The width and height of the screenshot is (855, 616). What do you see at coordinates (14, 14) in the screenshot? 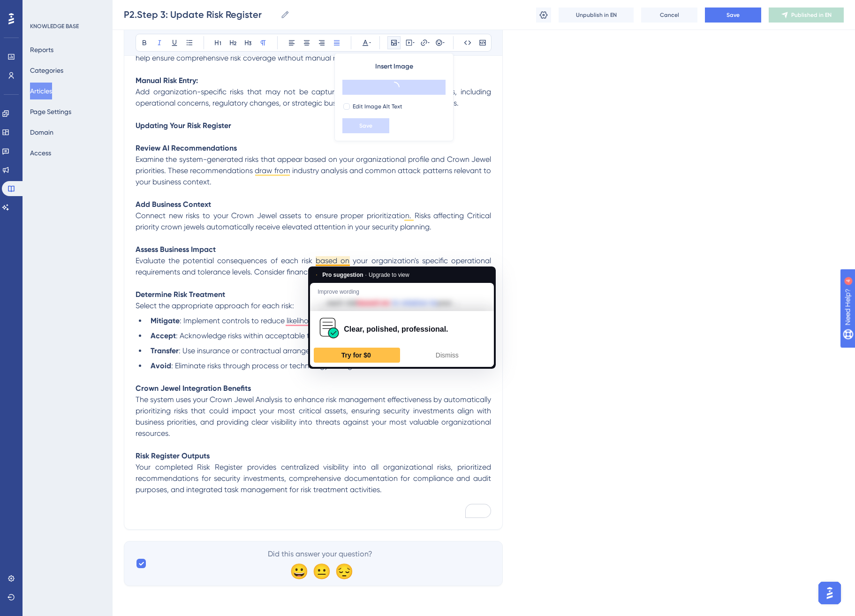
I see `button: Open AI Assistant Launcher` at bounding box center [14, 14].